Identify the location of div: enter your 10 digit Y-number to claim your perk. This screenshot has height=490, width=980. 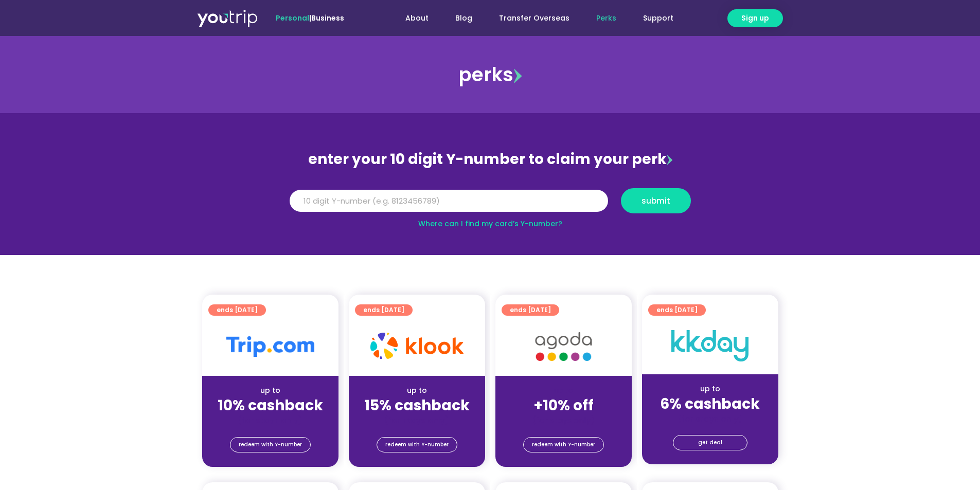
(490, 159).